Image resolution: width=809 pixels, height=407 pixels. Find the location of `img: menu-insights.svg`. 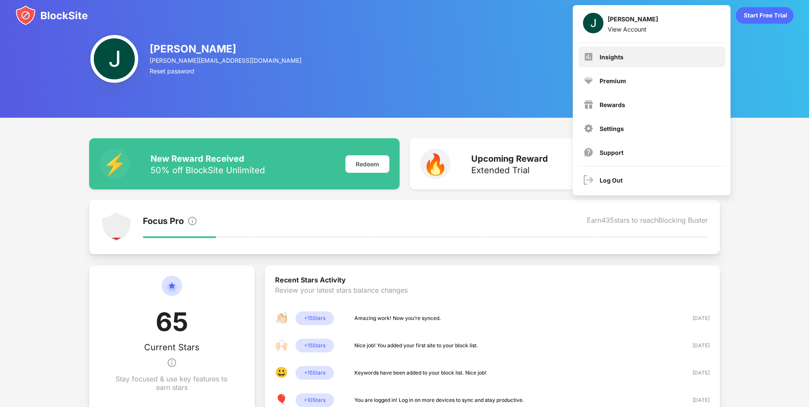

img: menu-insights.svg is located at coordinates (589, 57).